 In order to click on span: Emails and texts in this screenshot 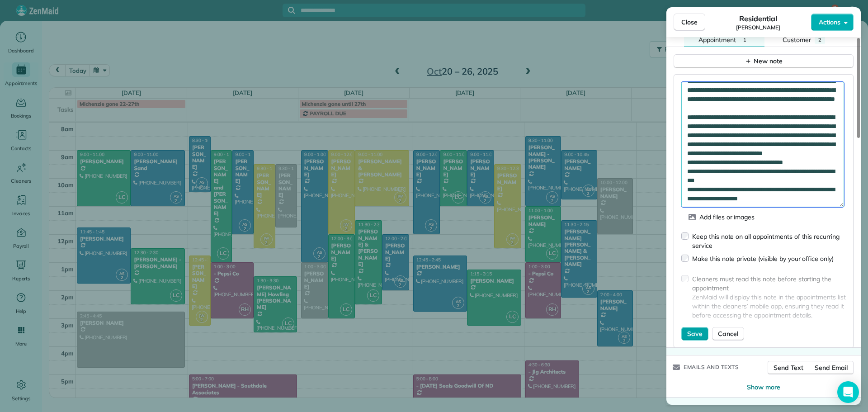, I will do `click(711, 367)`.